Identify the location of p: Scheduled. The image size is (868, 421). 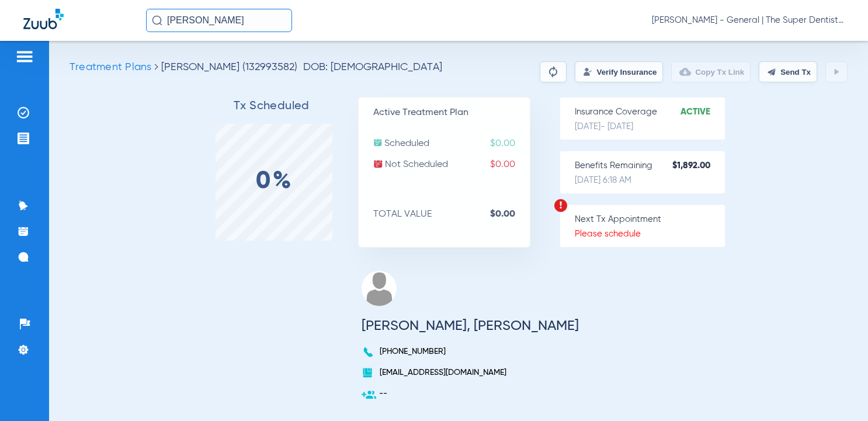
(451, 144).